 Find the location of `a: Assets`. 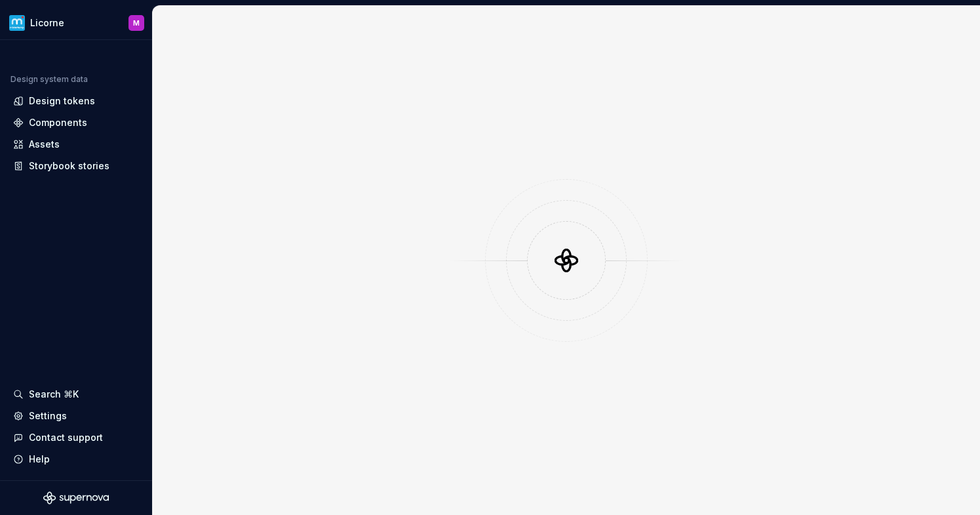

a: Assets is located at coordinates (76, 145).